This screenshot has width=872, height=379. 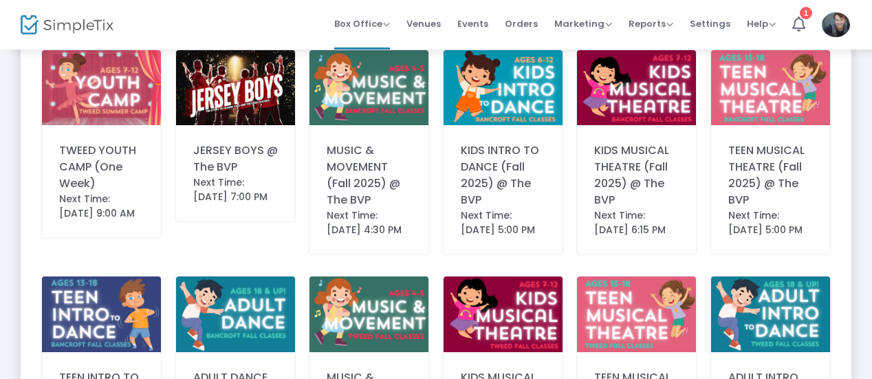 I want to click on span: Help, so click(x=761, y=23).